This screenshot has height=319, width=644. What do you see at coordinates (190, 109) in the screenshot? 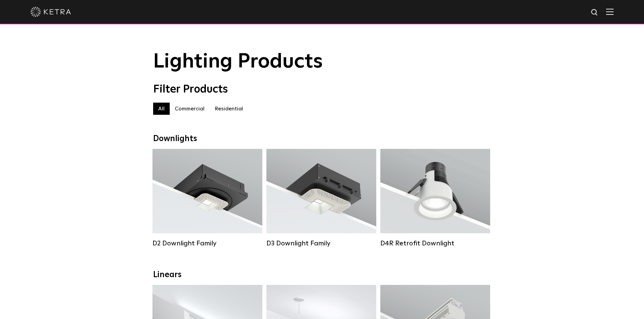
I see `label: Commercial` at bounding box center [190, 109].